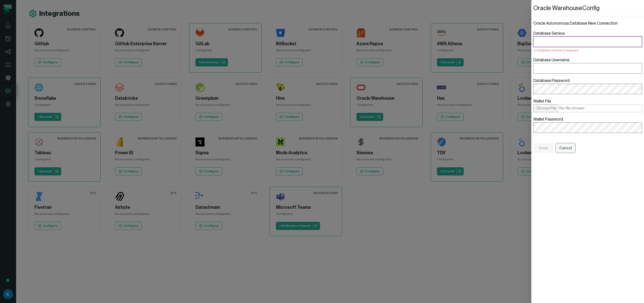 The width and height of the screenshot is (644, 303). What do you see at coordinates (588, 42) in the screenshot?
I see `label: Database Service` at bounding box center [588, 42].